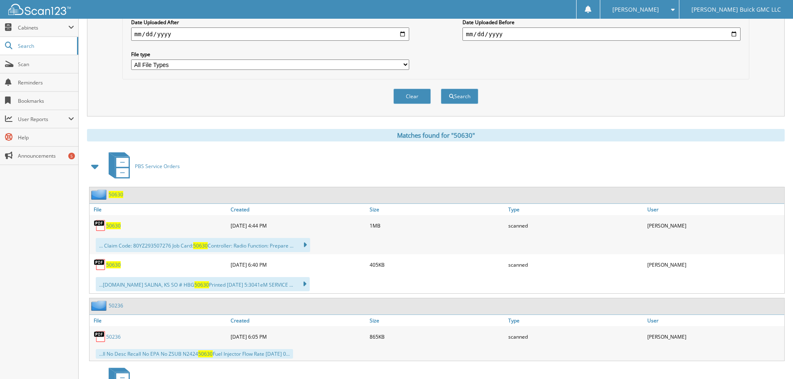 This screenshot has width=793, height=379. What do you see at coordinates (602, 34) in the screenshot?
I see `input: end` at bounding box center [602, 34].